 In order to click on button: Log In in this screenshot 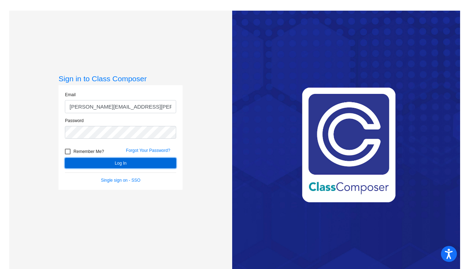, I will do `click(121, 163)`.